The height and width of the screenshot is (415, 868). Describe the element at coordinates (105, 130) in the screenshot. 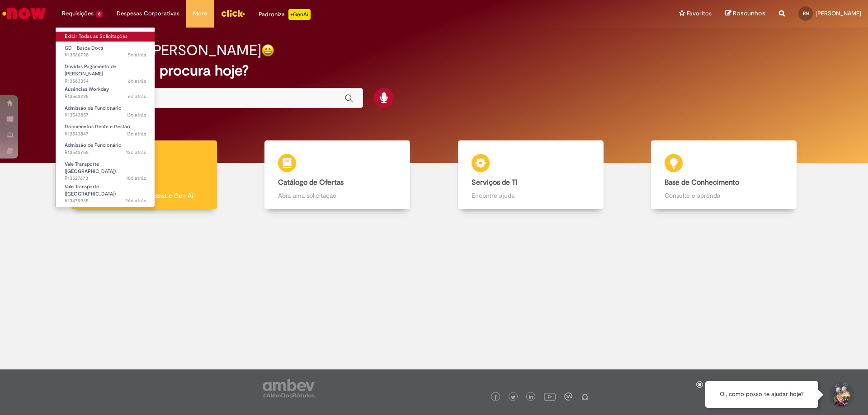

I see `a: Aberto R13543847 : Documentos Gente e Gestão` at that location.